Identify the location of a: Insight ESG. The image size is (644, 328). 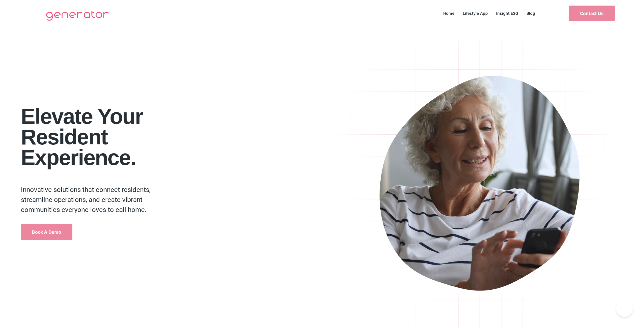
(507, 13).